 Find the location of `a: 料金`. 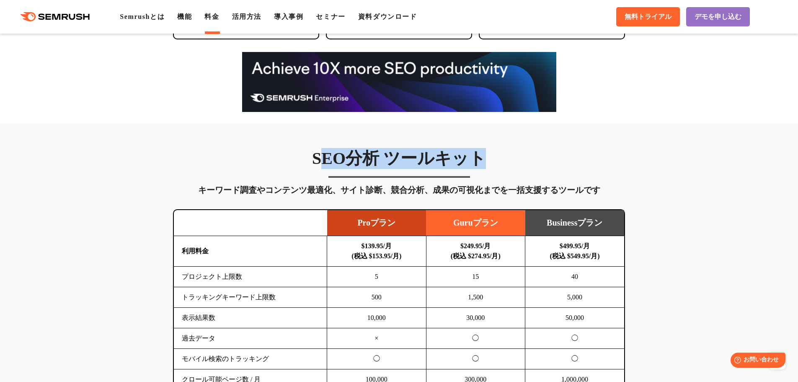

a: 料金 is located at coordinates (212, 16).